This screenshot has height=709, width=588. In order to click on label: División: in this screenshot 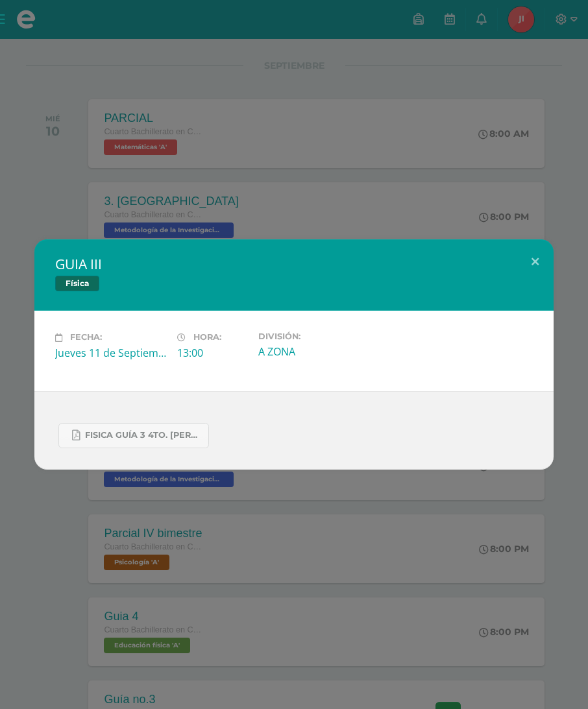, I will do `click(314, 336)`.